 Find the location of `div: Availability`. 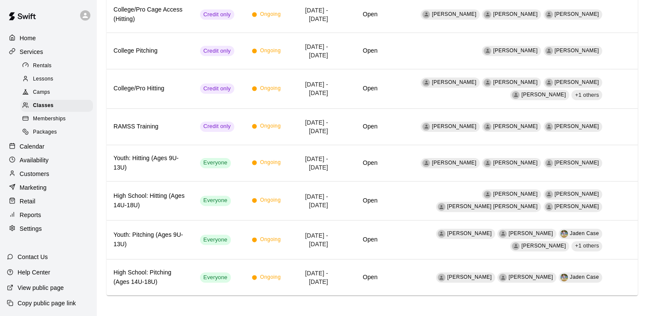

div: Availability is located at coordinates (48, 160).